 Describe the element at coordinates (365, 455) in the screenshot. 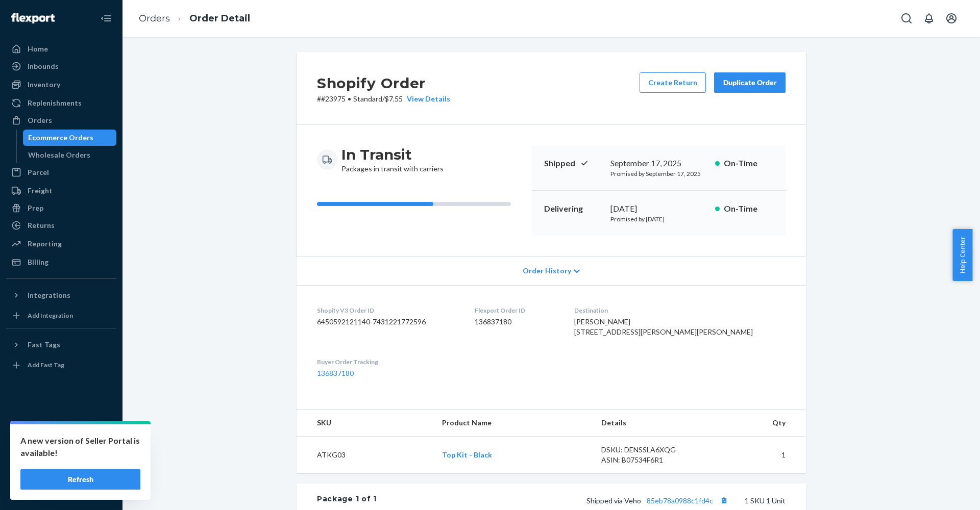

I see `td: ATKG03` at that location.